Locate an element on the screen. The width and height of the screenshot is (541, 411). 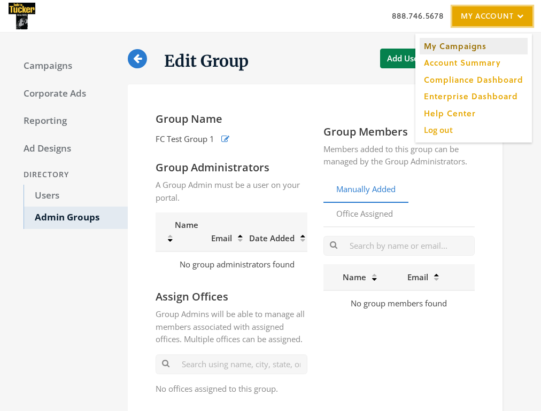
span: 888.746.5678 is located at coordinates (417, 15).